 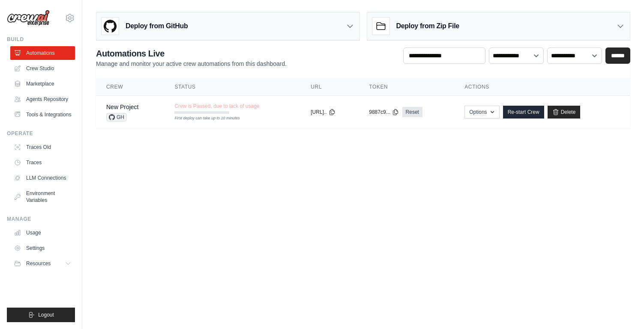 I want to click on button: Logout, so click(x=41, y=316).